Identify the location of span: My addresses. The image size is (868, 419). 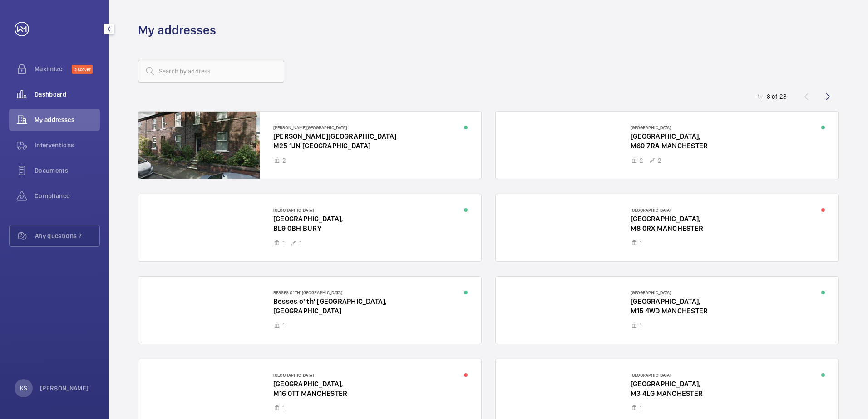
(67, 120).